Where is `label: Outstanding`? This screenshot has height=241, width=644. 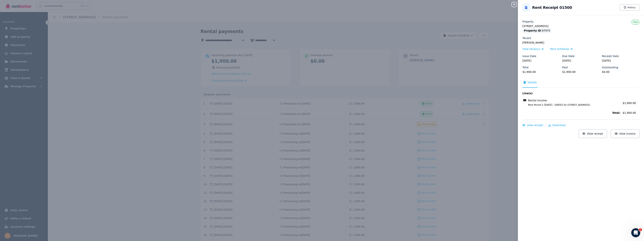
label: Outstanding is located at coordinates (610, 68).